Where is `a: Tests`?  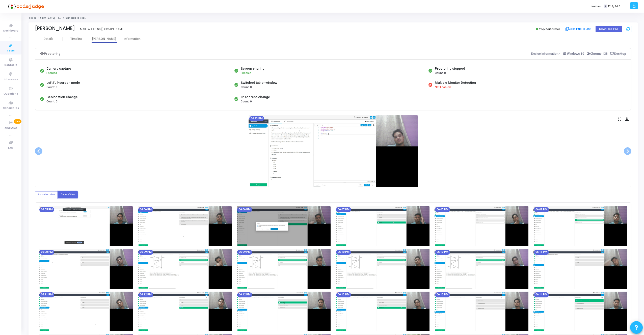
a: Tests is located at coordinates (32, 18).